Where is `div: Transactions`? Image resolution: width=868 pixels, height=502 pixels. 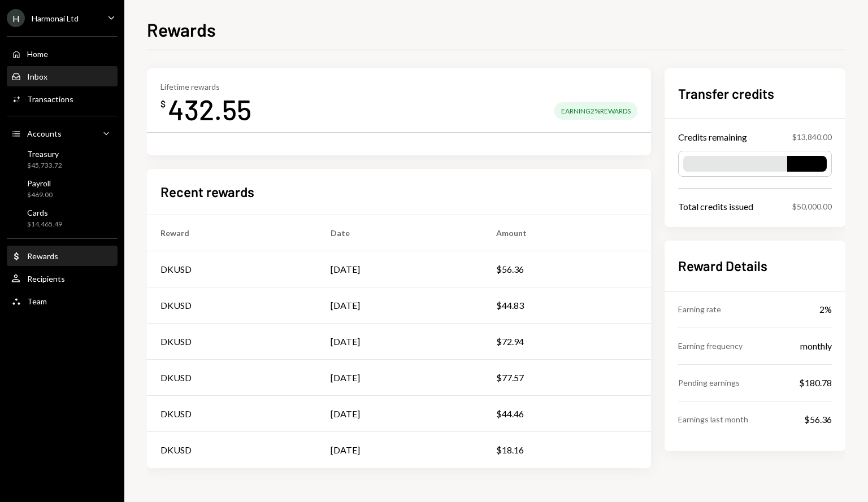 div: Transactions is located at coordinates (50, 99).